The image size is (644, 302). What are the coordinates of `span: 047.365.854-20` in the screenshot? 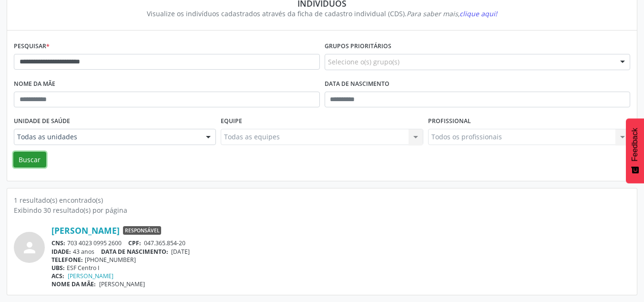 It's located at (164, 243).